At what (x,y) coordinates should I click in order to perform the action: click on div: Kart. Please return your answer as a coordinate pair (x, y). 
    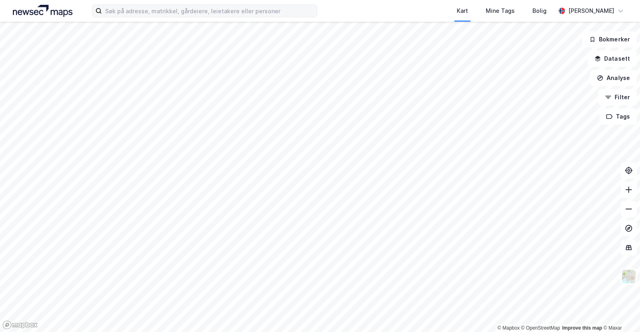
    Looking at the image, I should click on (462, 11).